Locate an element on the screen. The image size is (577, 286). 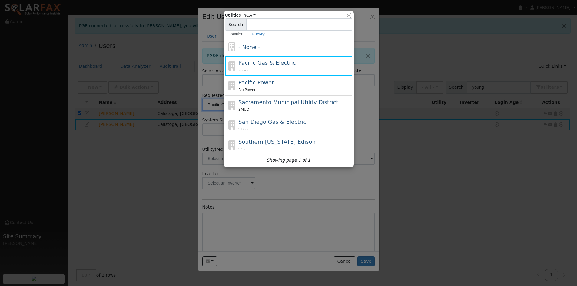
span: Sacramento Municipal Utility District is located at coordinates (288, 102).